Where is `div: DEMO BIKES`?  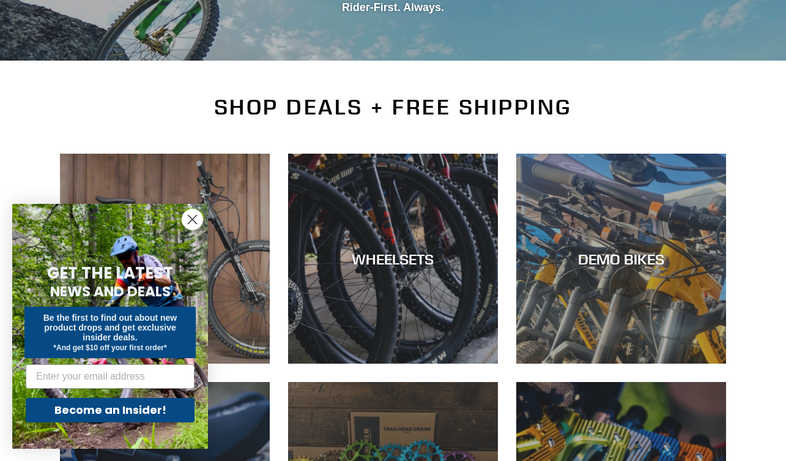 div: DEMO BIKES is located at coordinates (621, 258).